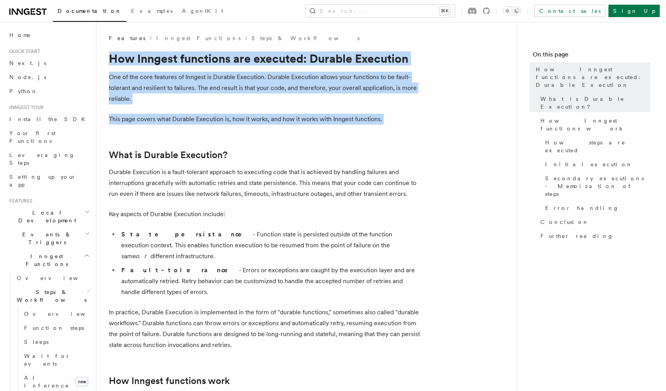 The image size is (666, 391). What do you see at coordinates (43, 180) in the screenshot?
I see `span: Setting up your app` at bounding box center [43, 180].